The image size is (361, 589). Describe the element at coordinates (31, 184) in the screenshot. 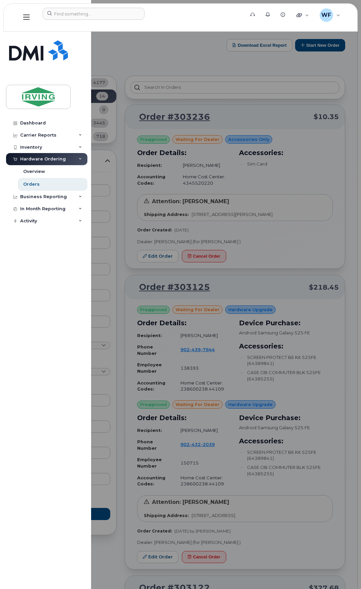

I see `div: Orders` at that location.